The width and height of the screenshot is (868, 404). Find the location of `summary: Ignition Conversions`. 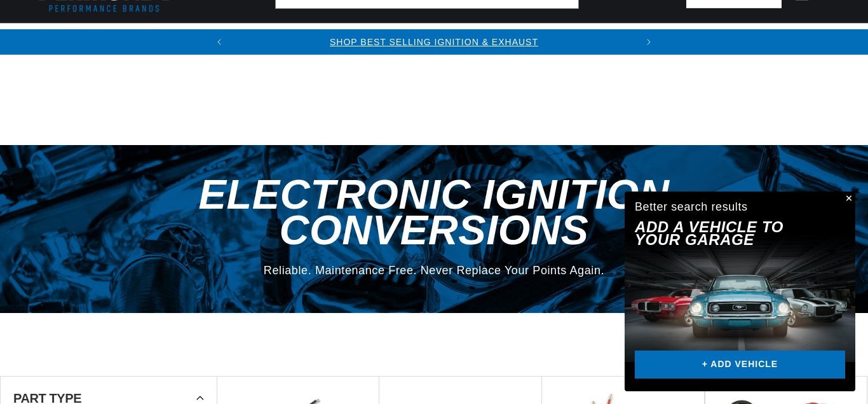

summary: Ignition Conversions is located at coordinates (101, 38).